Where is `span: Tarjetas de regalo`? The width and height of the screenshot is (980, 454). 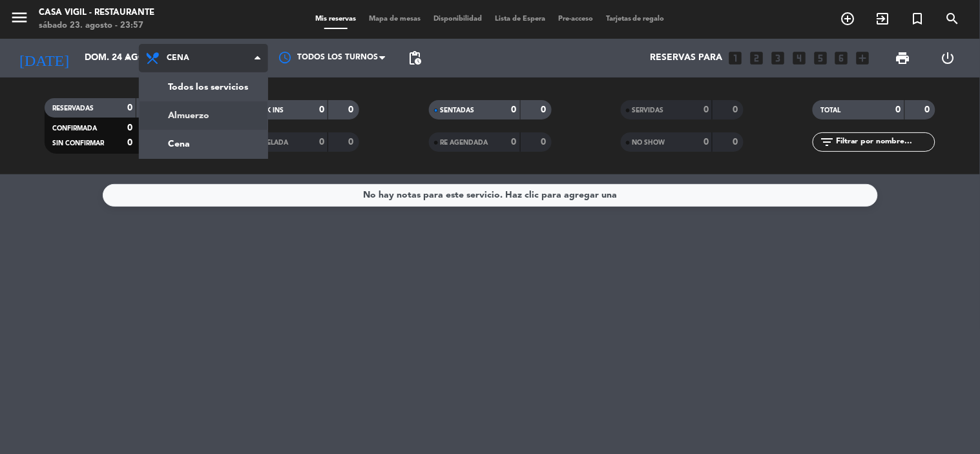
span: Tarjetas de regalo is located at coordinates (635, 19).